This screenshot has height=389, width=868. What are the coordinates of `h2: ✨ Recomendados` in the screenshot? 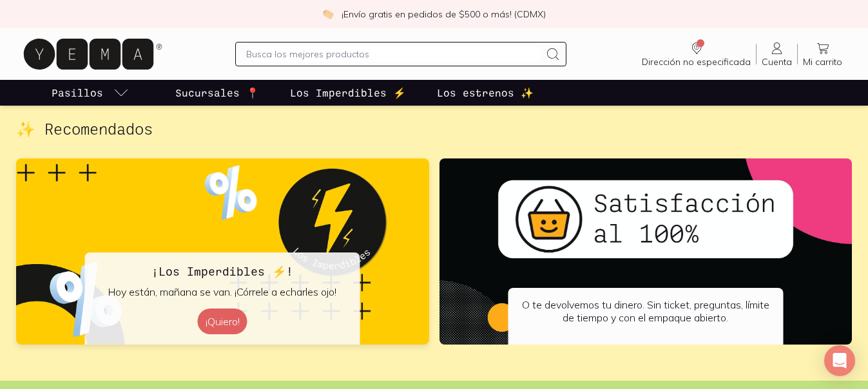 It's located at (85, 129).